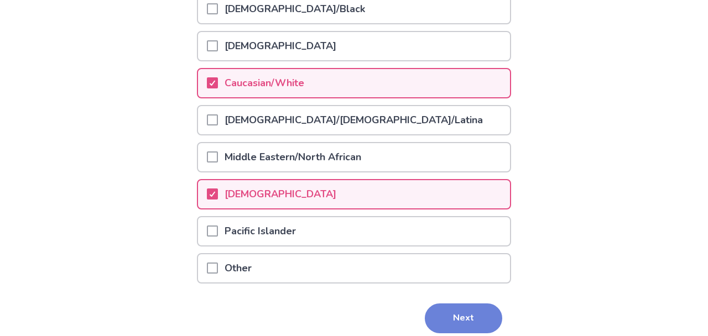 Image resolution: width=708 pixels, height=336 pixels. I want to click on p: Middle Eastern/North African, so click(293, 157).